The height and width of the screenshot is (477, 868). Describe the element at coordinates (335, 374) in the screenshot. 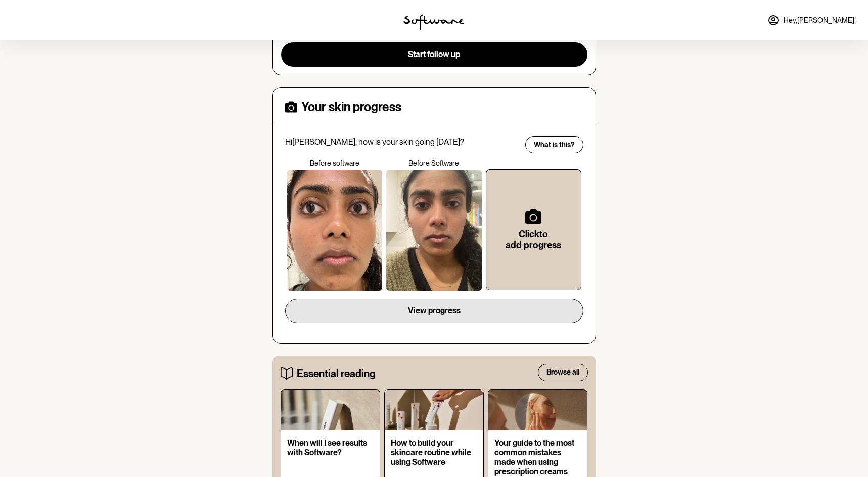

I see `h5: Essential reading` at that location.